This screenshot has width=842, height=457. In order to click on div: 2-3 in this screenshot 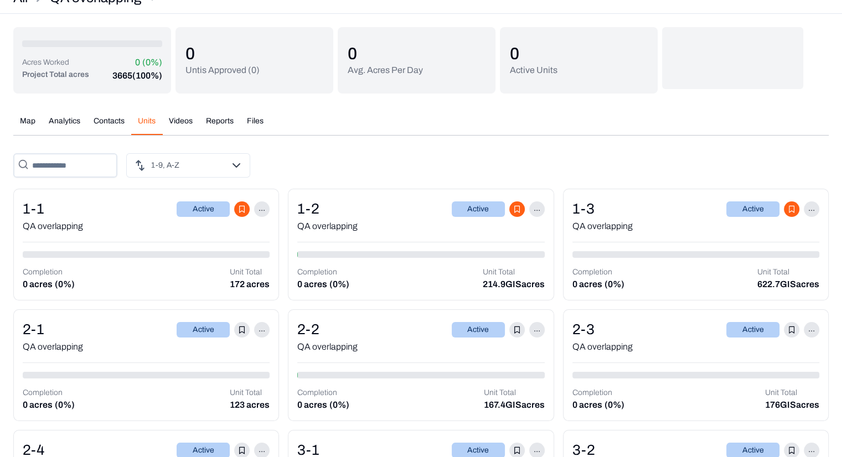, I will do `click(583, 329)`.